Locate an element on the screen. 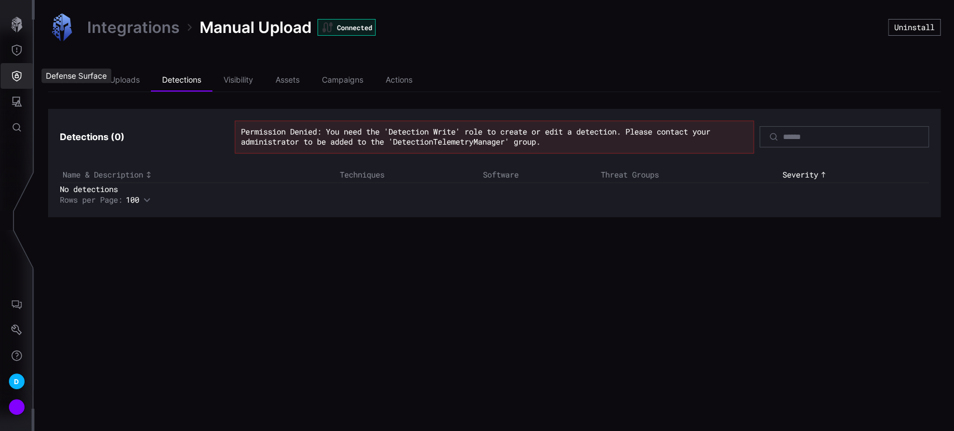 This screenshot has width=954, height=431. div: Defense Surface is located at coordinates (76, 76).